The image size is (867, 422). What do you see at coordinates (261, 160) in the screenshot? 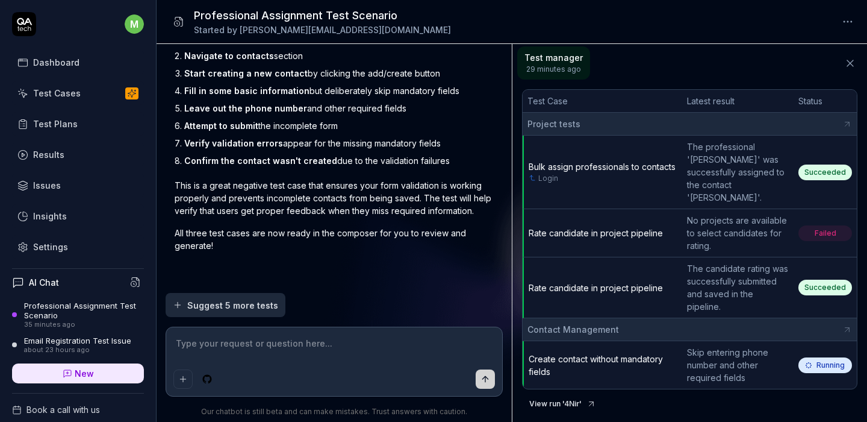
I see `span: Confirm the contact wasn't created` at bounding box center [261, 160].